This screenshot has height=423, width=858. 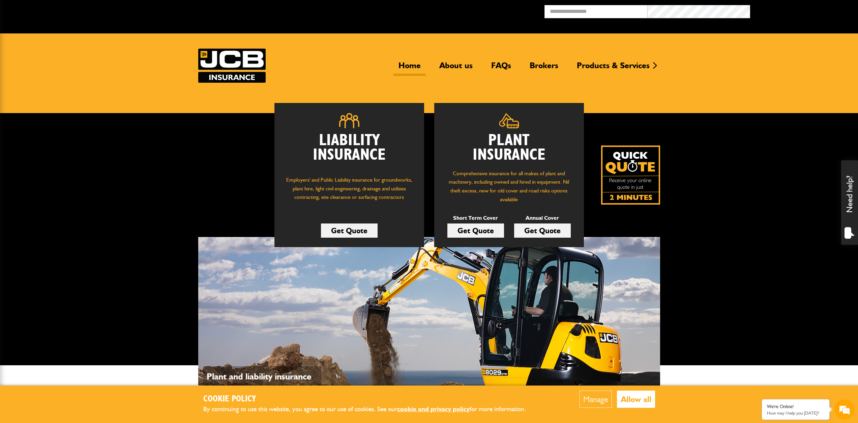 I want to click on p: Plant and liability insurance for makes and models..., so click(x=262, y=383).